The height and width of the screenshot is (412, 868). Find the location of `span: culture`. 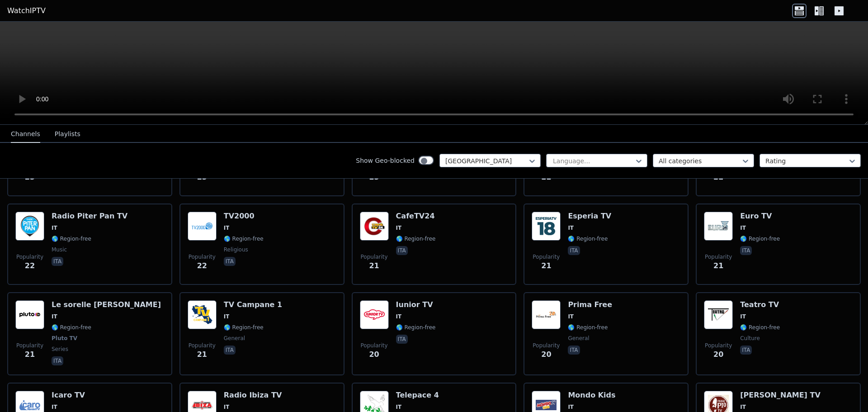

span: culture is located at coordinates (750, 338).